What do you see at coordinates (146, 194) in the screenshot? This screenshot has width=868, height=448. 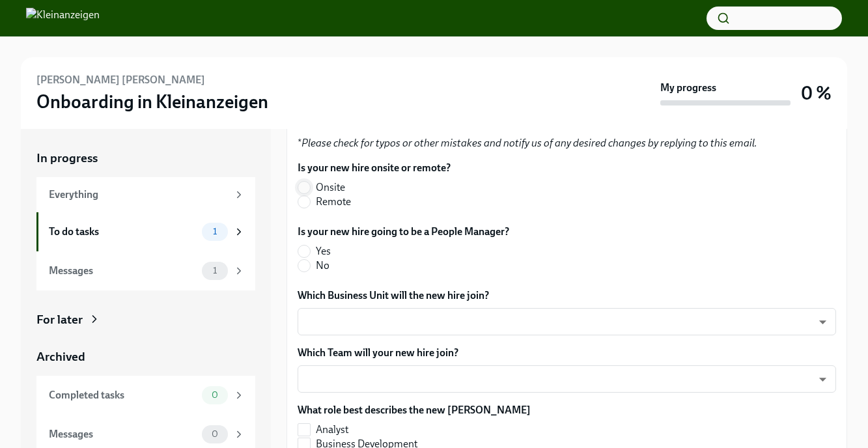 I see `a: Everything` at bounding box center [146, 194].